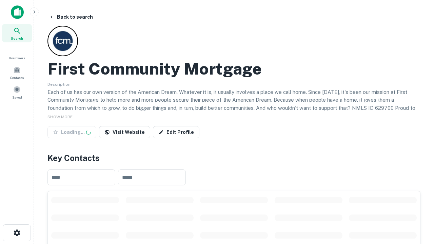  I want to click on a: Visit Website, so click(124, 132).